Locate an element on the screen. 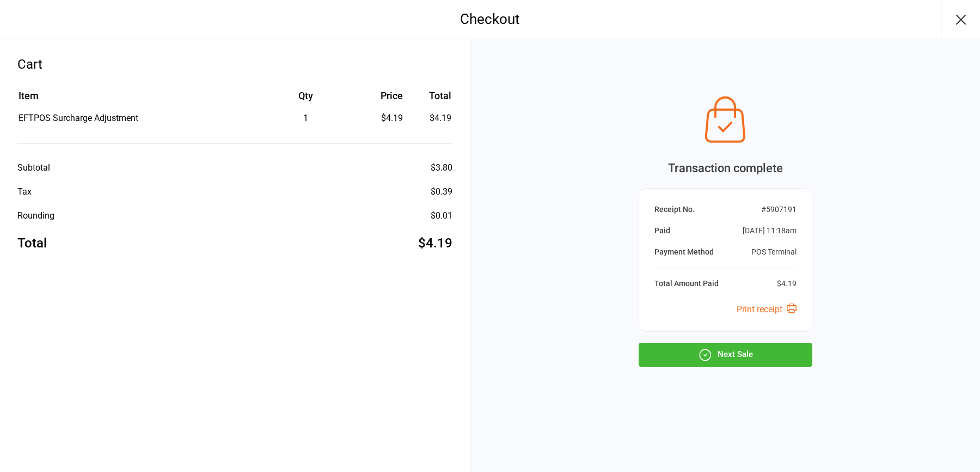  button: Next Sale is located at coordinates (725, 354).